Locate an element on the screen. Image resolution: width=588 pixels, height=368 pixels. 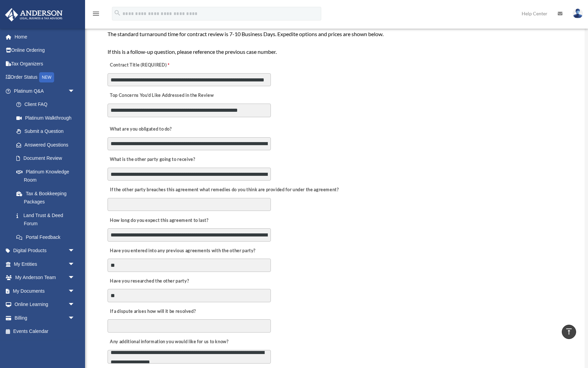
a: Tax & Bookkeeping Packages is located at coordinates (47, 198).